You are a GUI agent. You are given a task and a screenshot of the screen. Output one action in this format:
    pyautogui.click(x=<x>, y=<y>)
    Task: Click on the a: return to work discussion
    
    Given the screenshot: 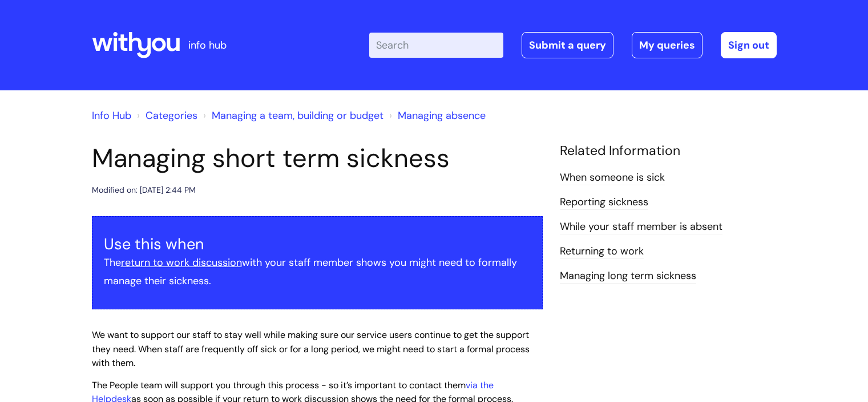 What is the action you would take?
    pyautogui.click(x=181, y=262)
    